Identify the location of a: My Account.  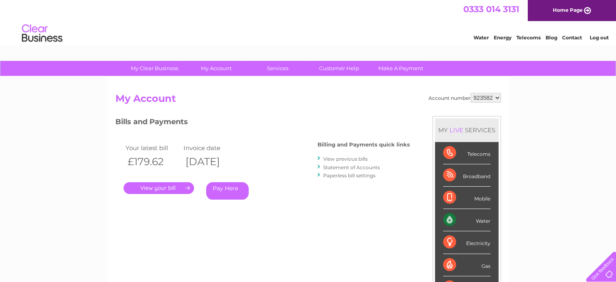
(216, 68).